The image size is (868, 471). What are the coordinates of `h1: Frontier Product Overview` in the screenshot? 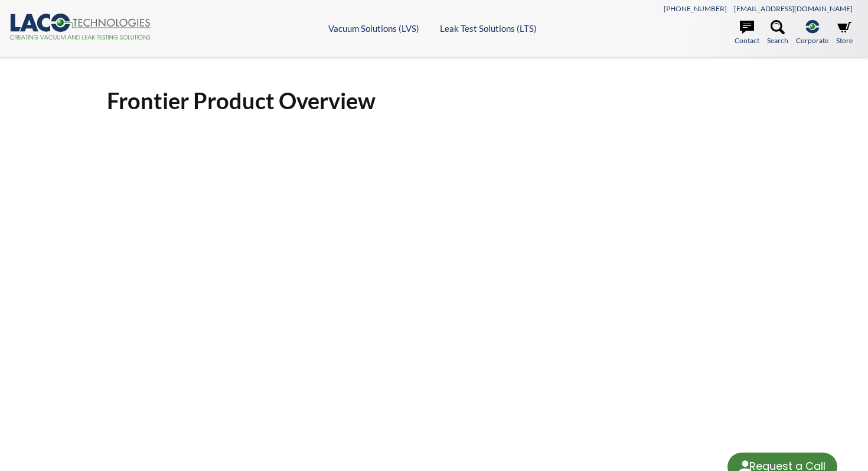 It's located at (434, 100).